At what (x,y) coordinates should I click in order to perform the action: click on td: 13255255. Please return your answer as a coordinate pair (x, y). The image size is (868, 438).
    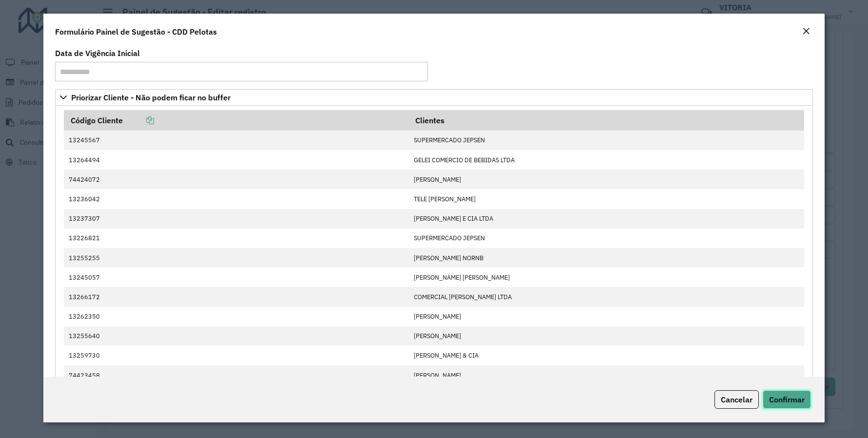
    Looking at the image, I should click on (236, 257).